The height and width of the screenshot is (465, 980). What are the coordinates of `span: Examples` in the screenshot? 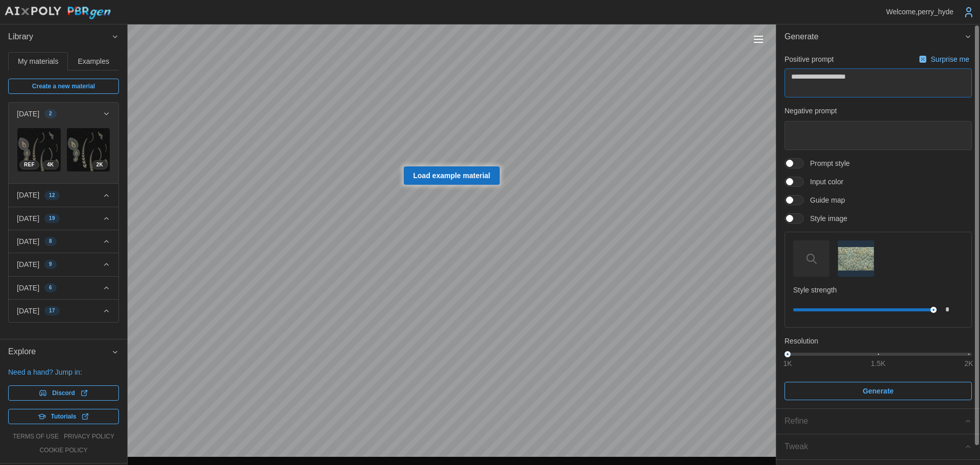 It's located at (94, 61).